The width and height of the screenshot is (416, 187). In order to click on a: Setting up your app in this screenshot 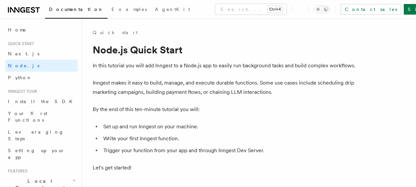, I will do `click(41, 154)`.